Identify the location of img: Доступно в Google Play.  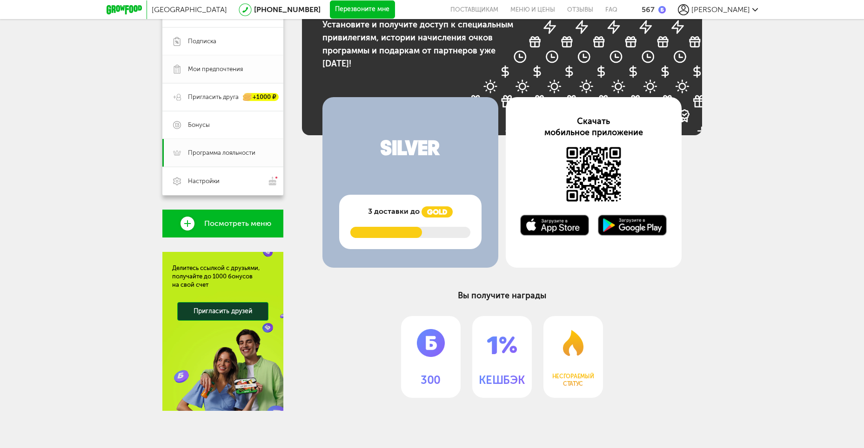
(632, 225).